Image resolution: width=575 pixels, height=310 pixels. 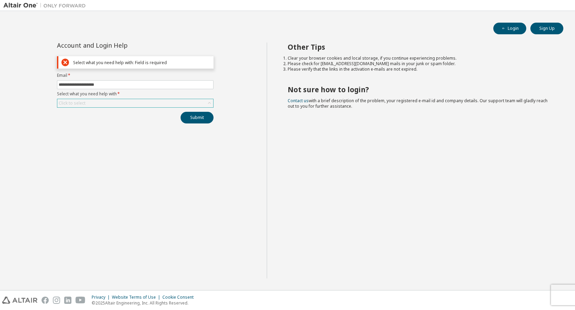 I want to click on h2: Other Tips, so click(x=419, y=47).